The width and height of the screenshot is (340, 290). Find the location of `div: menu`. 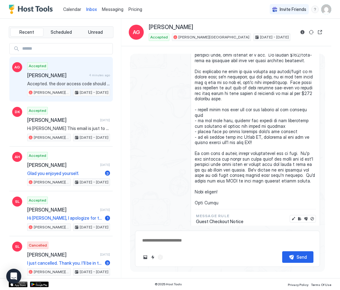

div: menu is located at coordinates (315, 9).